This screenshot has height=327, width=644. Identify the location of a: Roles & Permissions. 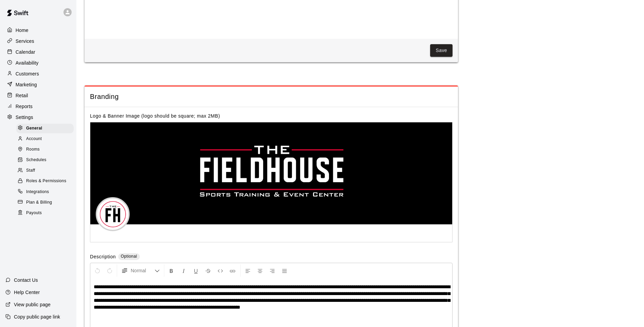
(46, 181).